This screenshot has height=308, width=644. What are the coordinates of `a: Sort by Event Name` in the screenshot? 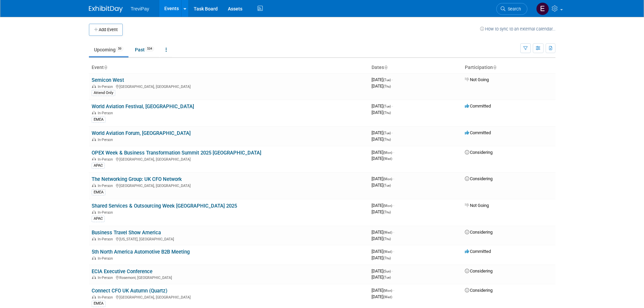 It's located at (105, 67).